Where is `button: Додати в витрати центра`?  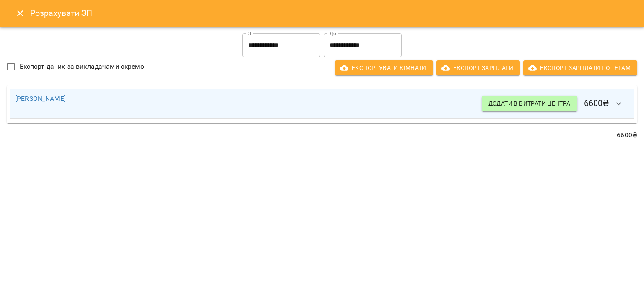 button: Додати в витрати центра is located at coordinates (529, 103).